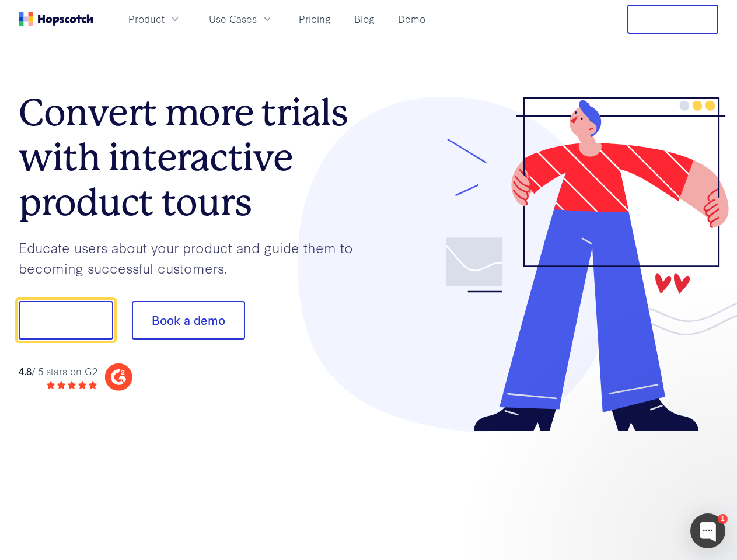 The width and height of the screenshot is (737, 560). What do you see at coordinates (25, 370) in the screenshot?
I see `strong: 4.8` at bounding box center [25, 370].